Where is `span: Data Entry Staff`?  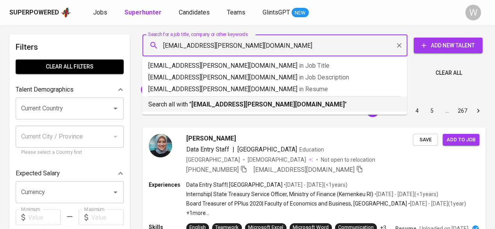 span: Data Entry Staff is located at coordinates (208, 149).